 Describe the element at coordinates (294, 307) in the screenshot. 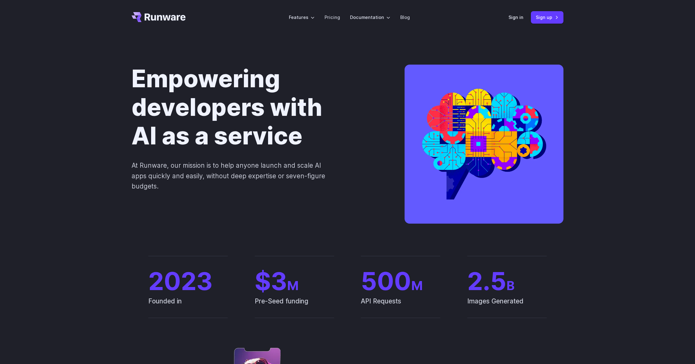

I see `span: Pre-Seed funding` at that location.